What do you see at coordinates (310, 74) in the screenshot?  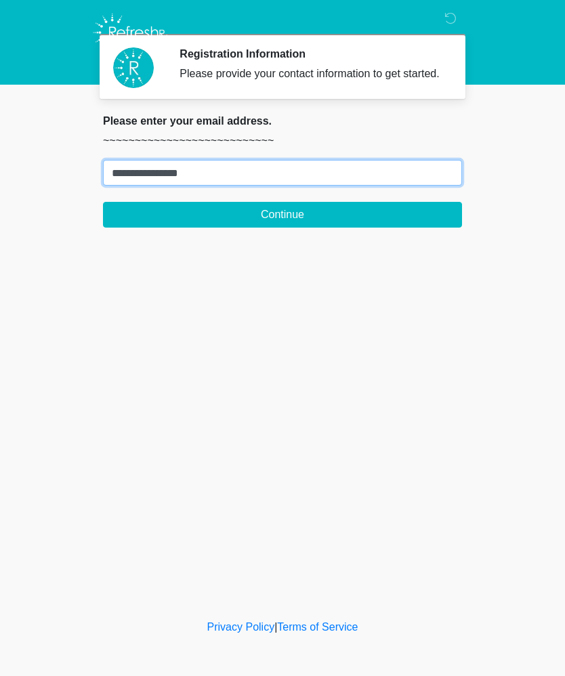 I see `div: Please provide your contact information to get started.` at bounding box center [310, 74].